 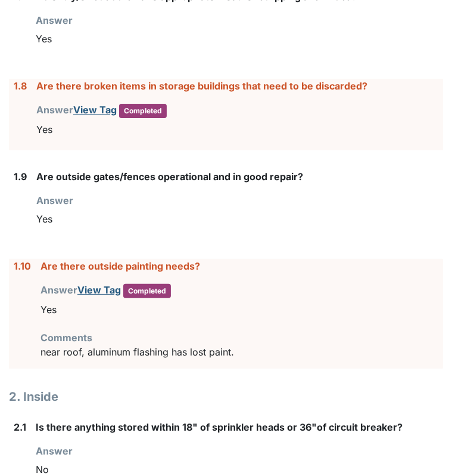 I want to click on label: Are outside gates/fences operational and in good repair?, so click(x=170, y=176).